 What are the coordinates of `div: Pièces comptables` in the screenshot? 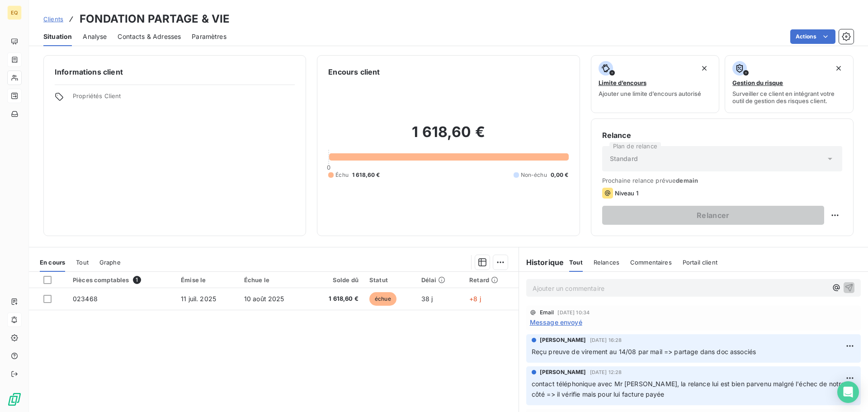 It's located at (121, 280).